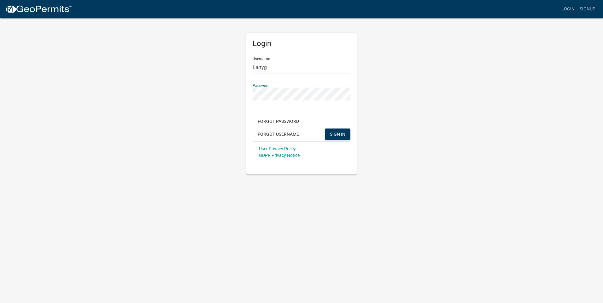  Describe the element at coordinates (337, 134) in the screenshot. I see `span: SIGN IN` at that location.